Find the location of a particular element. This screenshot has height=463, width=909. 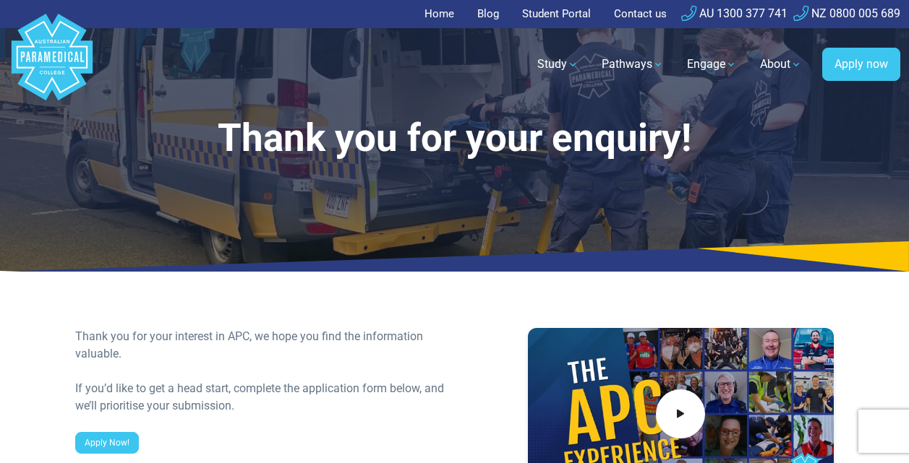

a: AU 1300 377 741 is located at coordinates (734, 13).